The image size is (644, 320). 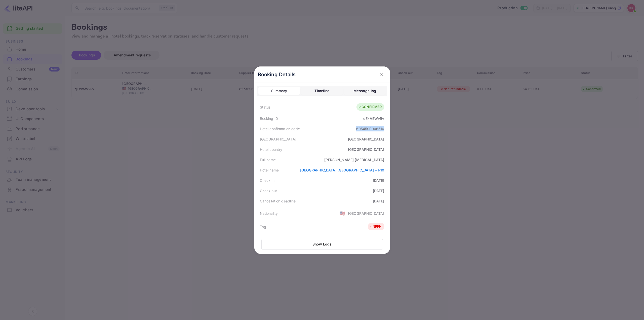 What do you see at coordinates (269, 170) in the screenshot?
I see `div: Hotel name` at bounding box center [269, 170].